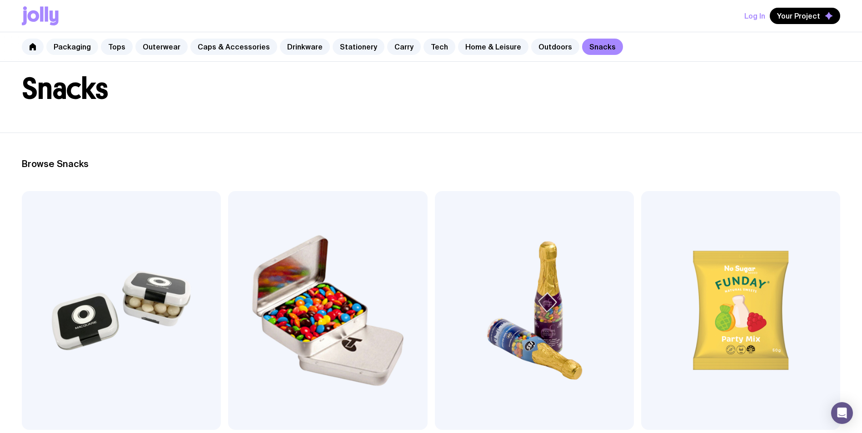 Image resolution: width=862 pixels, height=433 pixels. What do you see at coordinates (804, 16) in the screenshot?
I see `button: Your Project` at bounding box center [804, 16].